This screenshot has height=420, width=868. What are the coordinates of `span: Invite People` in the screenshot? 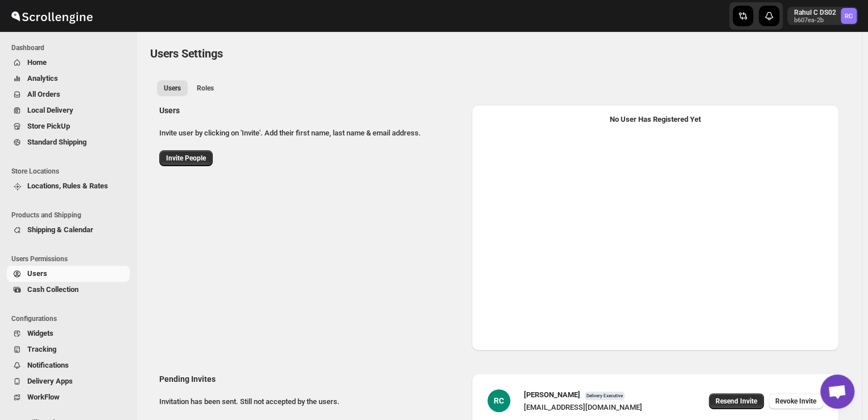 It's located at (186, 158).